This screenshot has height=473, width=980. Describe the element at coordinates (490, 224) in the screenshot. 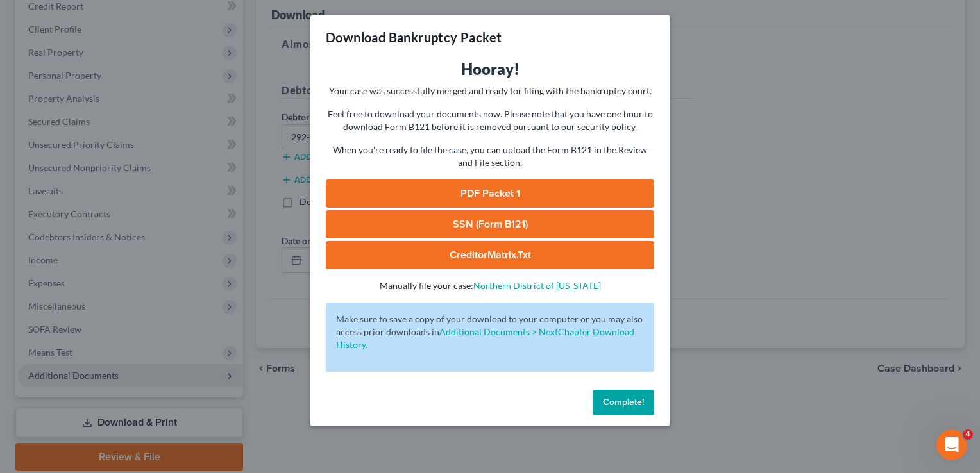

I see `a: SSN (Form B121)` at that location.